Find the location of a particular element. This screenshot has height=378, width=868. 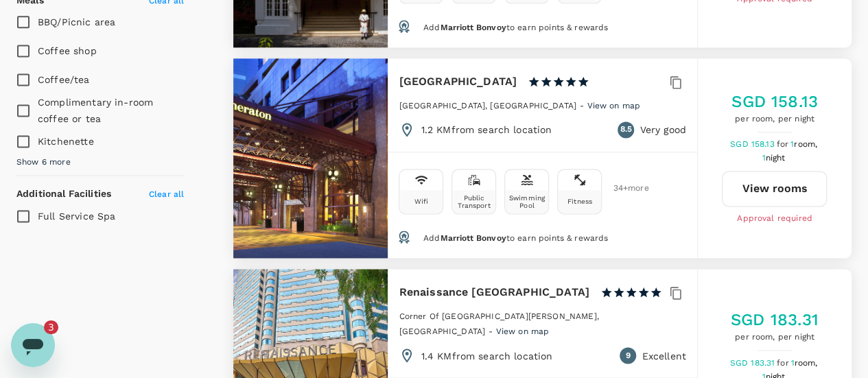

p: Excellent is located at coordinates (663, 355).